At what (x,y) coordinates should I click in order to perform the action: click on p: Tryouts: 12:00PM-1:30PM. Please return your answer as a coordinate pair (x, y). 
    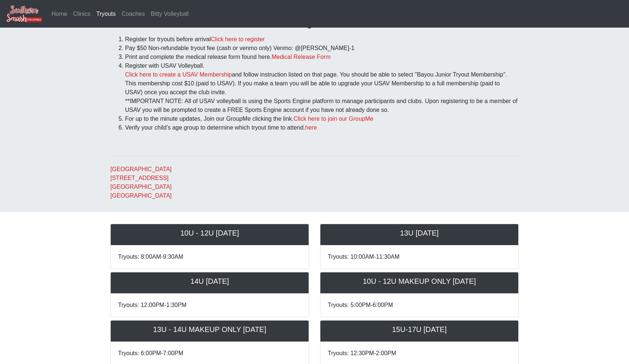
    Looking at the image, I should click on (210, 305).